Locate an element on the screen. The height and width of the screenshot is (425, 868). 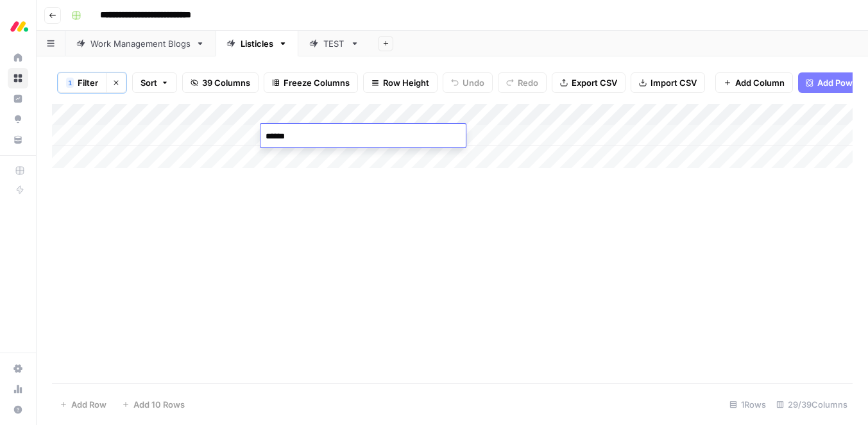
span: Row Height is located at coordinates (406, 83).